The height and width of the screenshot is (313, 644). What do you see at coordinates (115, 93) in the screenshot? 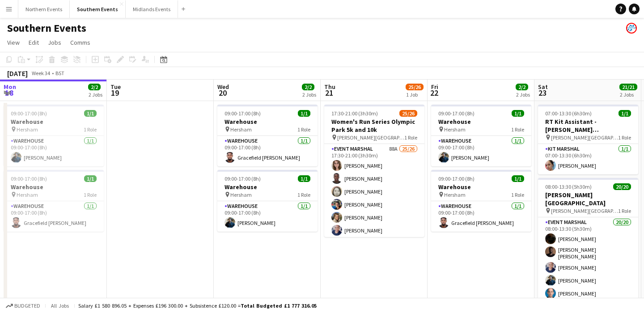
I see `span: 19` at bounding box center [115, 93].